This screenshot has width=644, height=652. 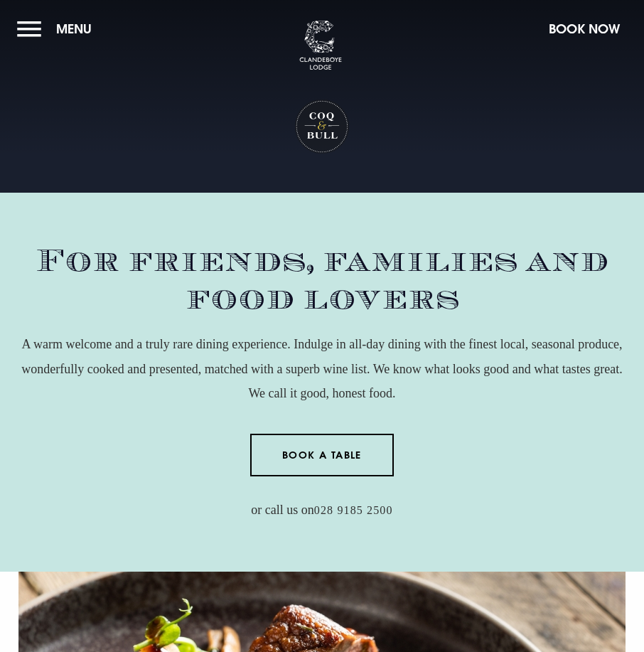 What do you see at coordinates (584, 28) in the screenshot?
I see `button: Book Now` at bounding box center [584, 28].